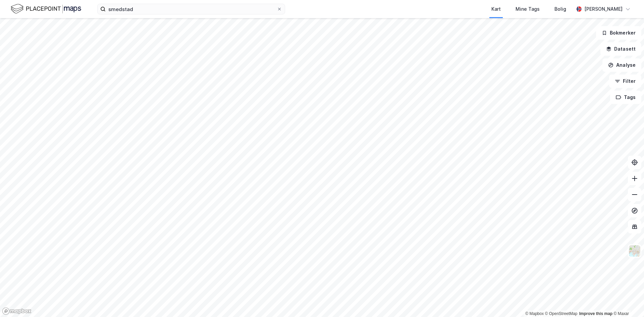 The image size is (644, 317). What do you see at coordinates (534, 314) in the screenshot?
I see `a: Mapbox` at bounding box center [534, 314].